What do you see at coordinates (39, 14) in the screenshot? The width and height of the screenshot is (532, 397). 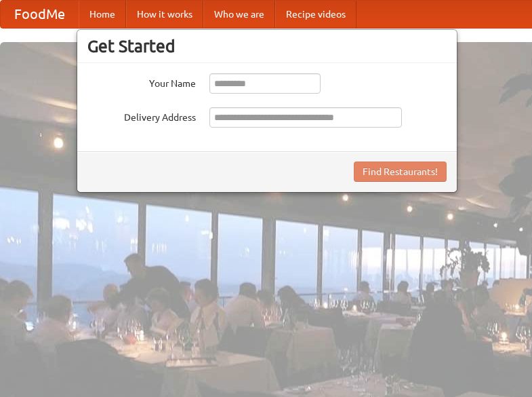 I see `a: FoodMe` at bounding box center [39, 14].